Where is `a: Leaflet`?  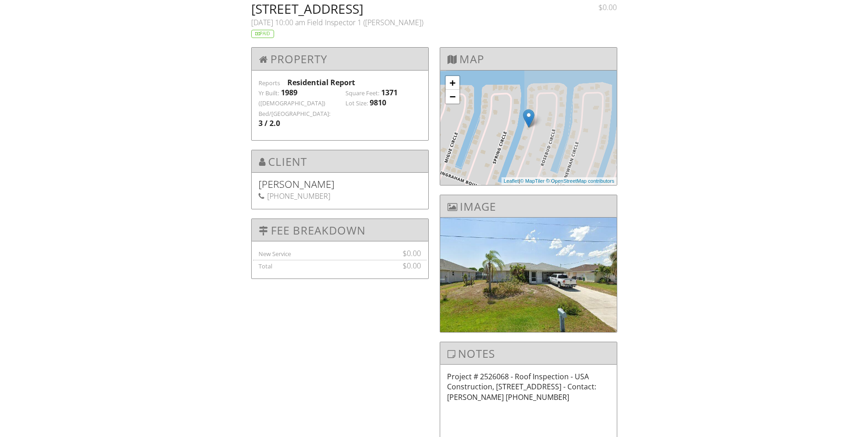
a: Leaflet is located at coordinates (511, 181).